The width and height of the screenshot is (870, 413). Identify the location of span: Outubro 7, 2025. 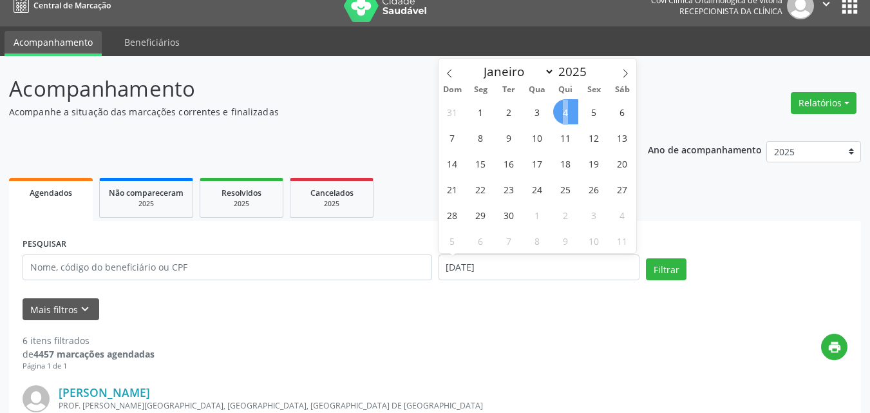
(509, 240).